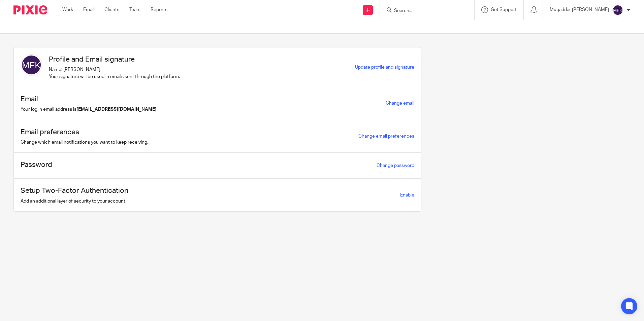 The width and height of the screenshot is (644, 321). What do you see at coordinates (112, 10) in the screenshot?
I see `a: Clients` at bounding box center [112, 10].